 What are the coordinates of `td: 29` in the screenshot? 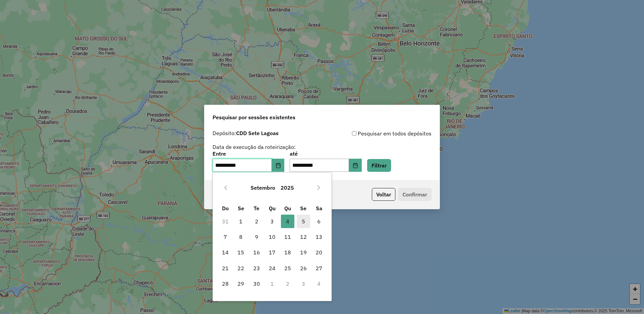 It's located at (241, 284).